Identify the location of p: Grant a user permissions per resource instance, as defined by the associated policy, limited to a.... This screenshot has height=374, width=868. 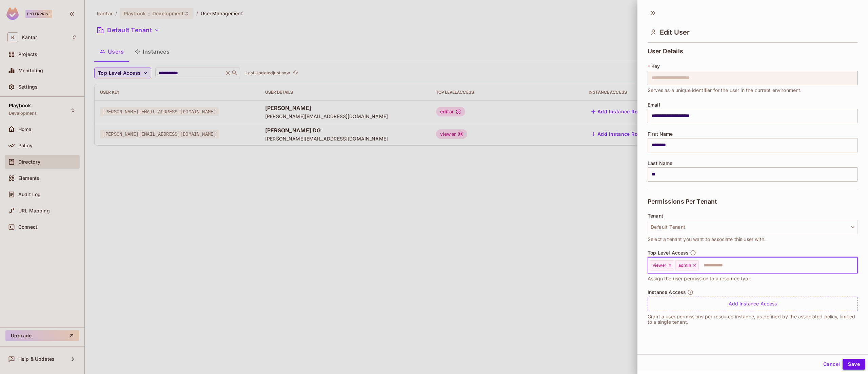
(753, 320).